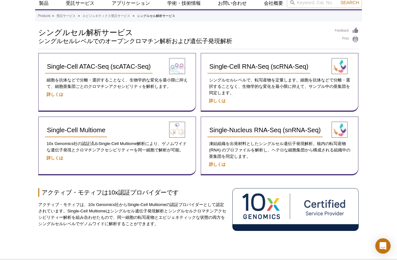 This screenshot has width=397, height=260. I want to click on div: Open Intercom Messenger, so click(383, 246).